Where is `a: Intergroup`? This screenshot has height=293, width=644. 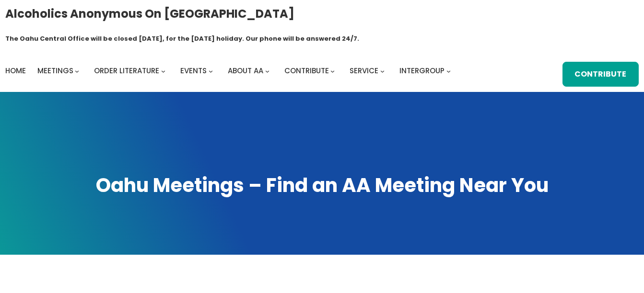
a: Intergroup is located at coordinates (422, 71).